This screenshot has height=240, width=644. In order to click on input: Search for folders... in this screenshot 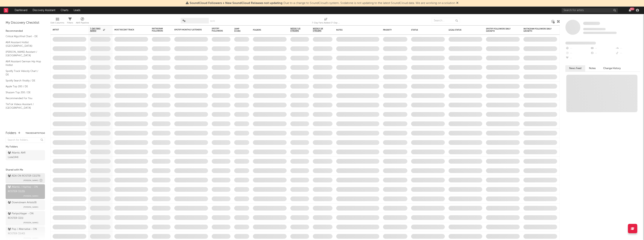, I will do `click(25, 140)`.